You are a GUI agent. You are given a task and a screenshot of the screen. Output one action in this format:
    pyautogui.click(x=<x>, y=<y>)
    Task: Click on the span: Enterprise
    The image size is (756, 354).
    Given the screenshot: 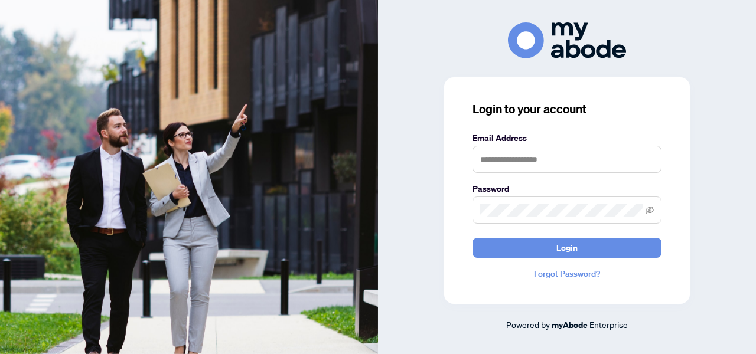 What is the action you would take?
    pyautogui.click(x=609, y=325)
    